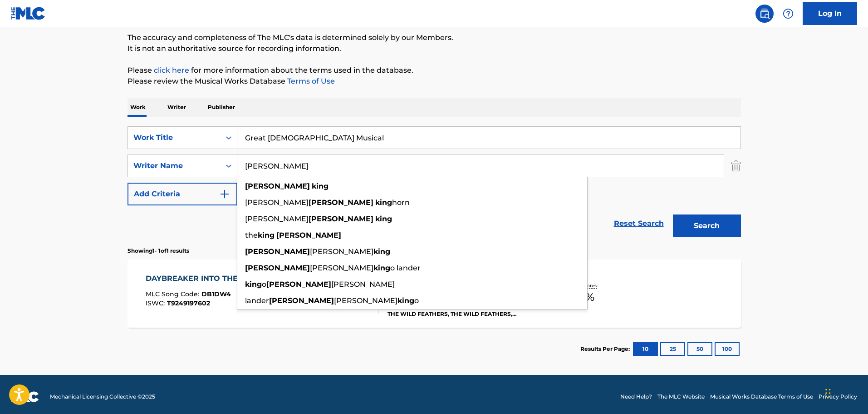 This screenshot has width=868, height=414. I want to click on p: Showing 1 - 1 of 1 results, so click(158, 251).